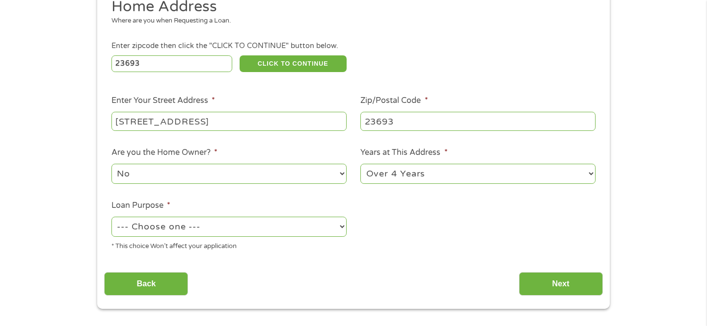 This screenshot has height=326, width=707. Describe the element at coordinates (172, 64) in the screenshot. I see `input: Enter Zipcode (e.g 01510)` at that location.